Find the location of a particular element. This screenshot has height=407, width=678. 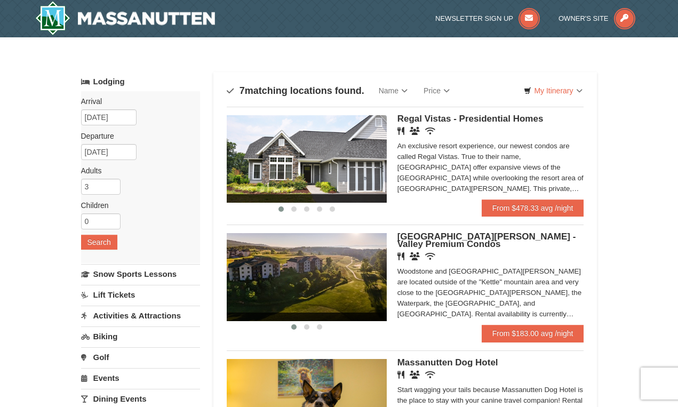

a: Lift Tickets is located at coordinates (140, 294).